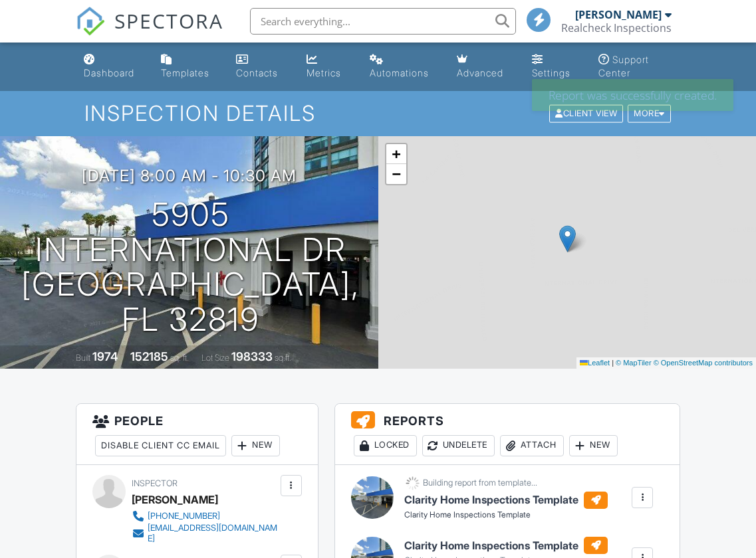 This screenshot has width=756, height=558. I want to click on span: Built, so click(83, 357).